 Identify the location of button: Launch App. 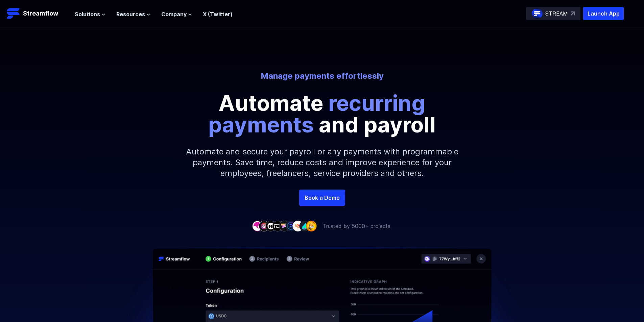
(603, 13).